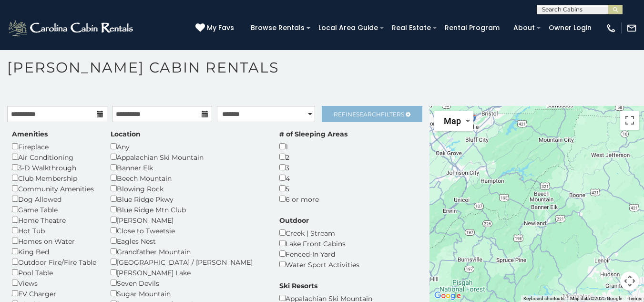 The width and height of the screenshot is (644, 302). I want to click on div: 2, so click(313, 157).